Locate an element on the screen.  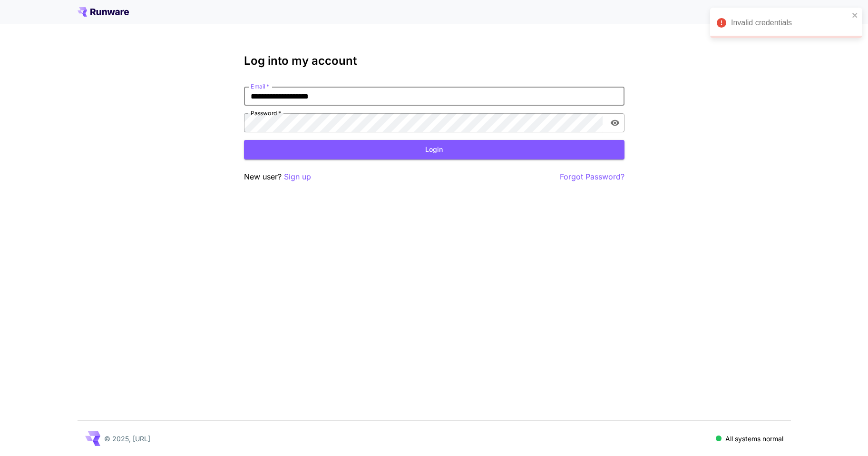
label: Email is located at coordinates (260, 86).